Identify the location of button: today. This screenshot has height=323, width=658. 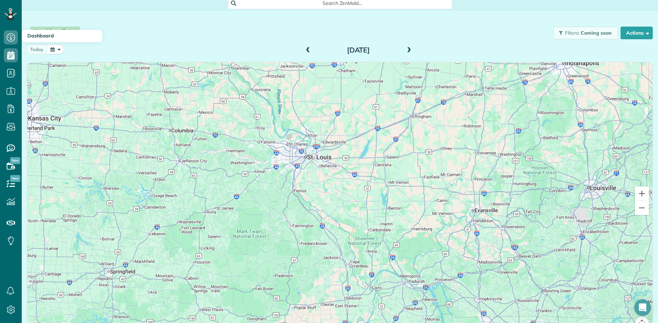
(37, 49).